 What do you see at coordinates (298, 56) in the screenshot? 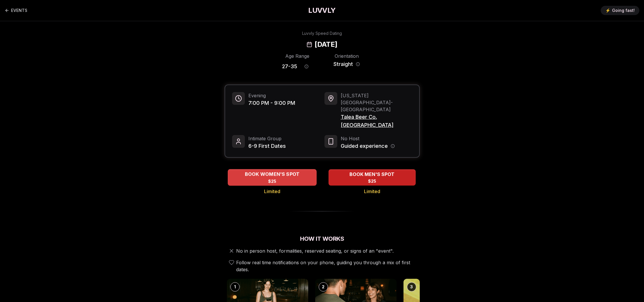
I see `div: Age Range` at bounding box center [298, 56].